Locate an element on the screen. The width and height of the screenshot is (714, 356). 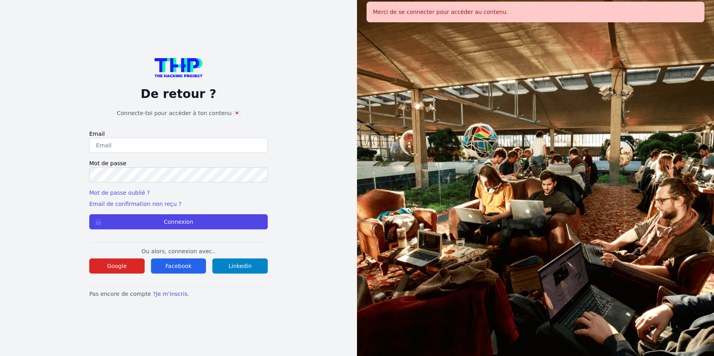
a: Mot de passe oublié ? is located at coordinates (120, 193).